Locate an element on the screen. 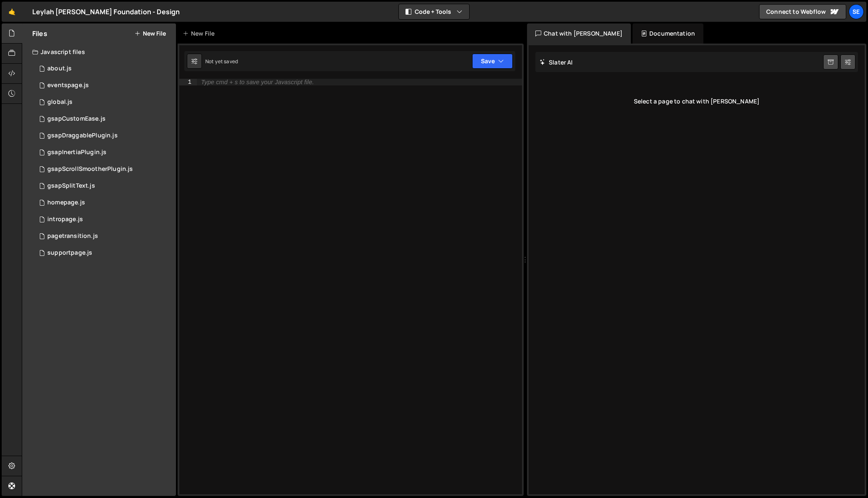 The height and width of the screenshot is (498, 868). h2: Slater AI is located at coordinates (556, 62).